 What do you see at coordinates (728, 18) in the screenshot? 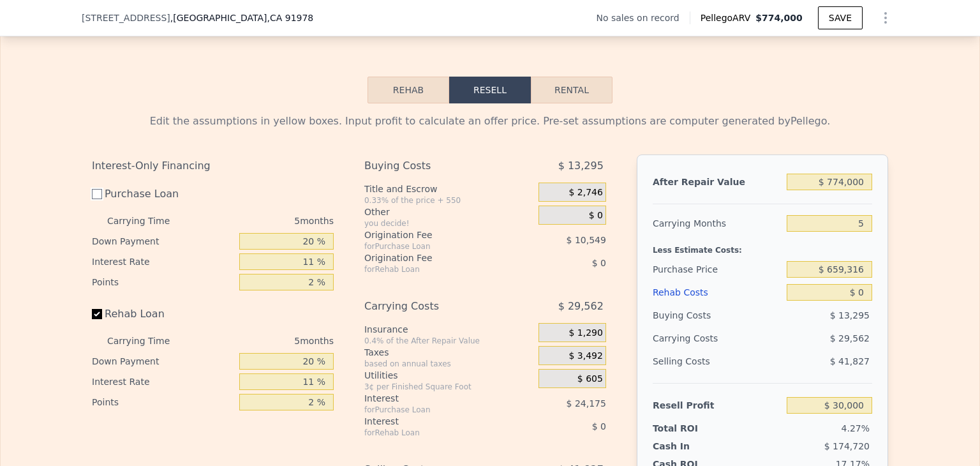
I see `span: Pellego ARV` at bounding box center [728, 18].